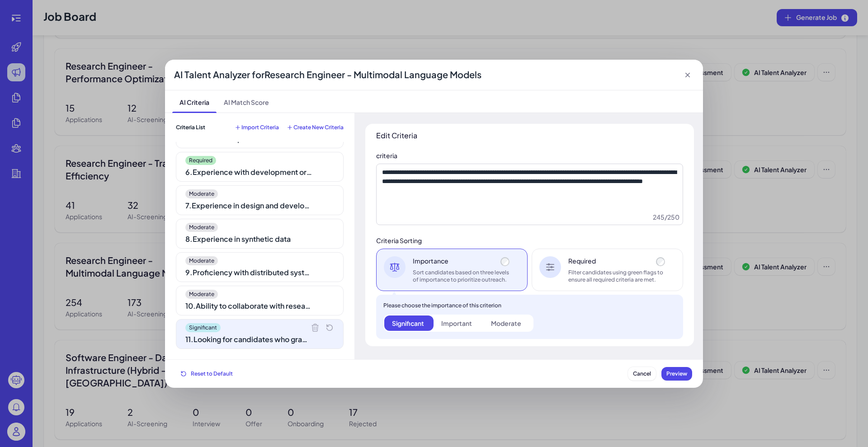 This screenshot has width=868, height=447. What do you see at coordinates (408, 323) in the screenshot?
I see `div: Significant` at bounding box center [408, 323].